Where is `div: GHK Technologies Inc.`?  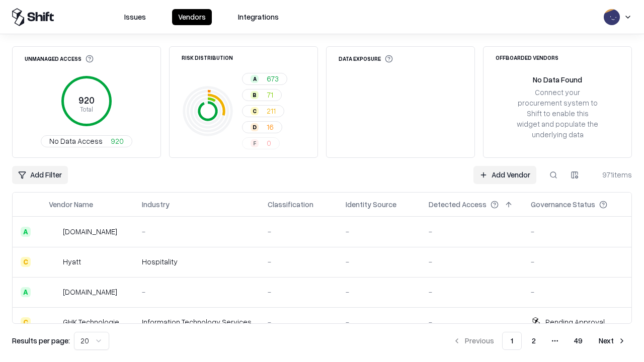 div: GHK Technologies Inc. is located at coordinates (94, 322).